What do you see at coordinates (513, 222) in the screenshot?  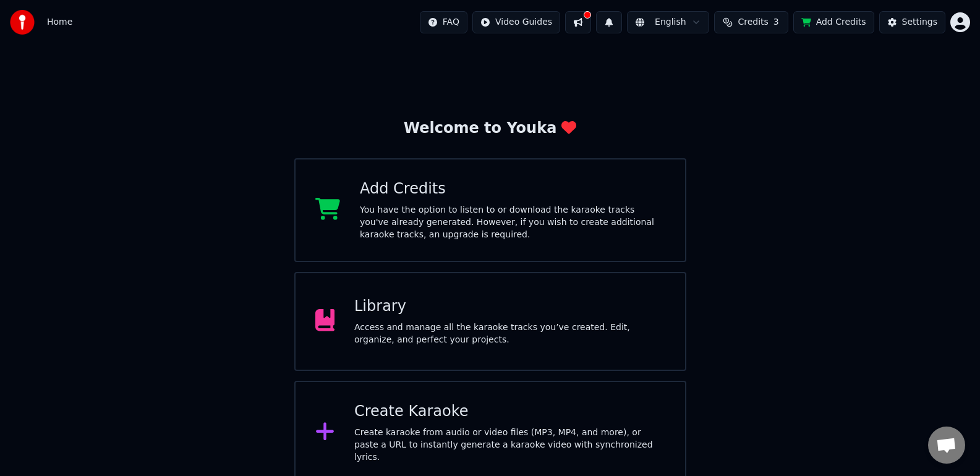 I see `div: You have the option to listen to or download the karaoke tracks you've already generated. However...` at bounding box center [513, 222].